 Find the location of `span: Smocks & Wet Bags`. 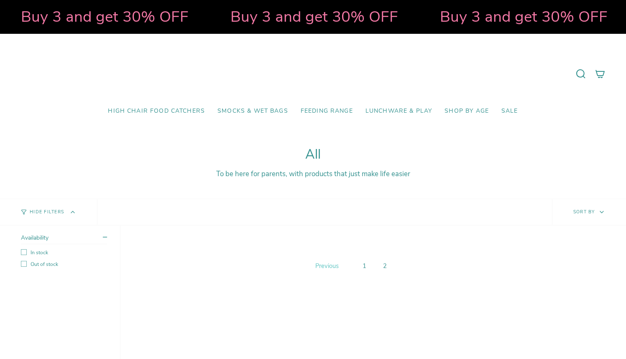

span: Smocks & Wet Bags is located at coordinates (252, 111).